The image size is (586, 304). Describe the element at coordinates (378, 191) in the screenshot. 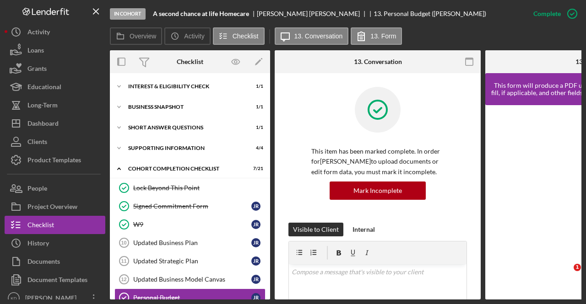

I see `div: Mark Incomplete` at that location.